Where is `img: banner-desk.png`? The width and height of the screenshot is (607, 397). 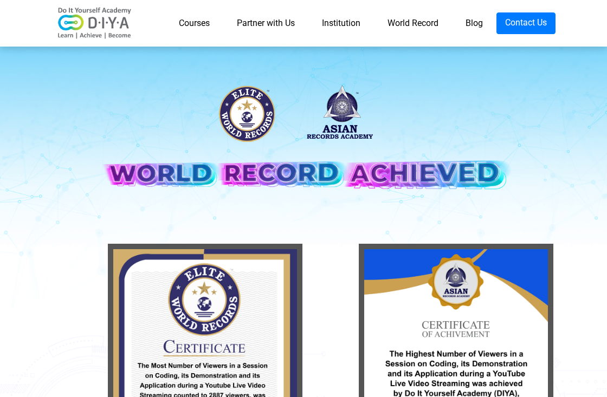
img: banner-desk.png is located at coordinates (303, 145).